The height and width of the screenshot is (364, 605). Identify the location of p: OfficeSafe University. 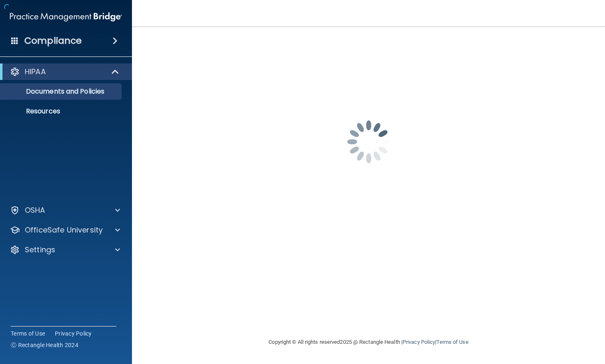
(63, 230).